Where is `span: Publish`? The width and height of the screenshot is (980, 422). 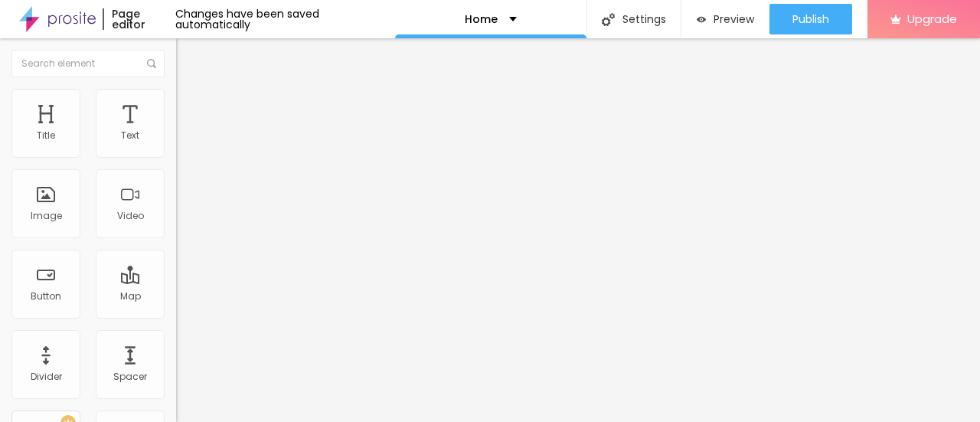 span: Publish is located at coordinates (811, 20).